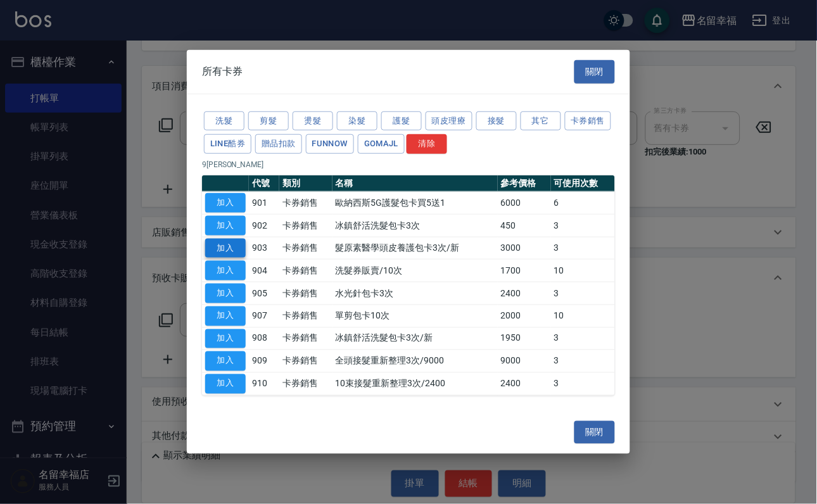 The width and height of the screenshot is (817, 504). I want to click on button: 洗髮, so click(224, 120).